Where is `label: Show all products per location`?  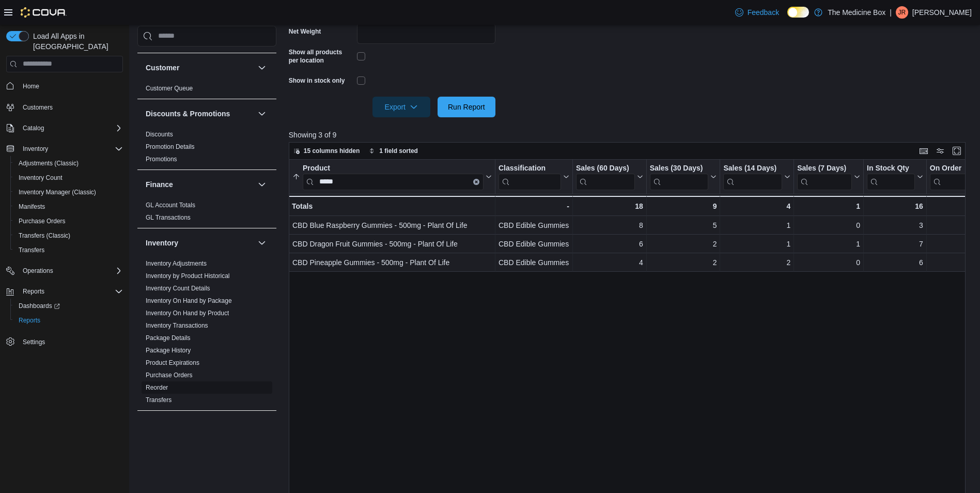
label: Show all products per location is located at coordinates (321, 56).